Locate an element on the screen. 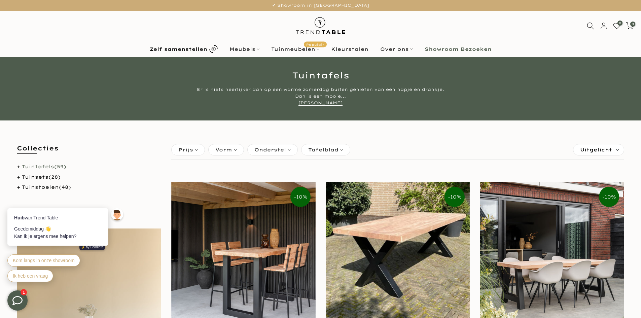 The height and width of the screenshot is (318, 641). button: Ik heb een vraag is located at coordinates (30, 101).